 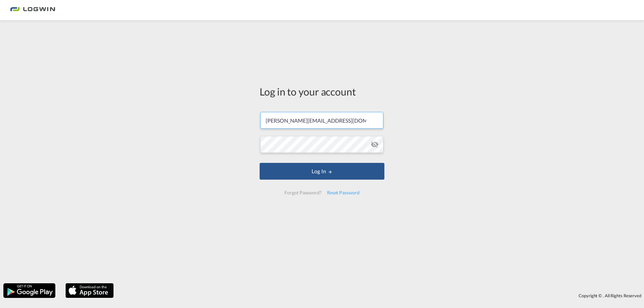 I want to click on img: google.png, so click(x=29, y=290).